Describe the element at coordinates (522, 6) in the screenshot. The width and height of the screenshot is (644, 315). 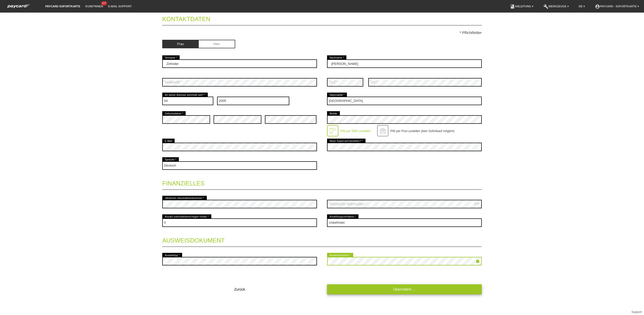
I see `a: bookAnleitung ▾` at that location.